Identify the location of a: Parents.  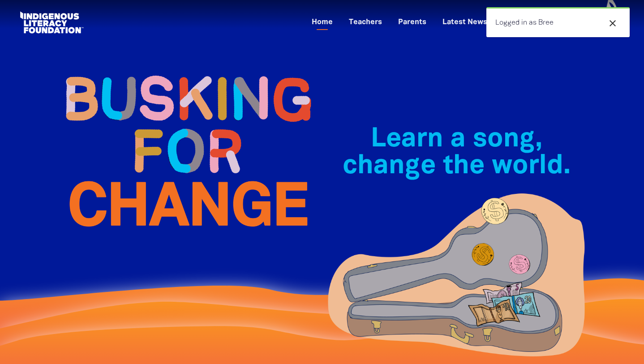
(412, 23).